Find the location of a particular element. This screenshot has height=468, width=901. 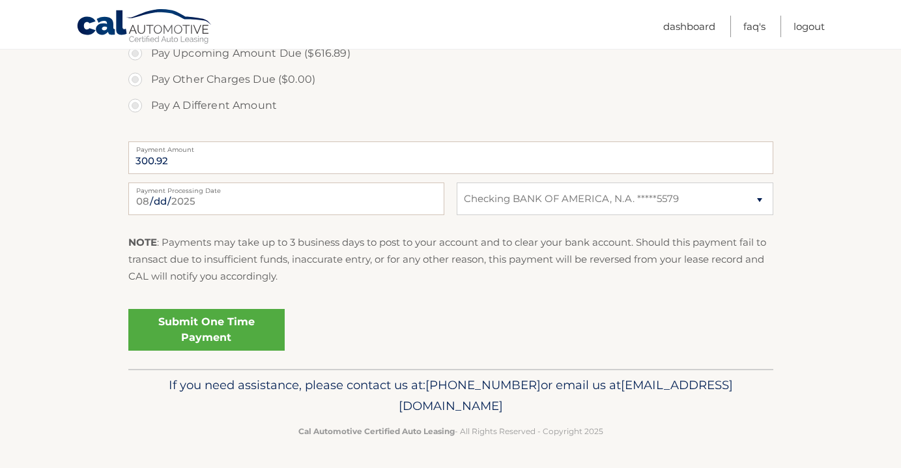

p: - All Rights Reserved - Copyright 2025 is located at coordinates (451, 430).